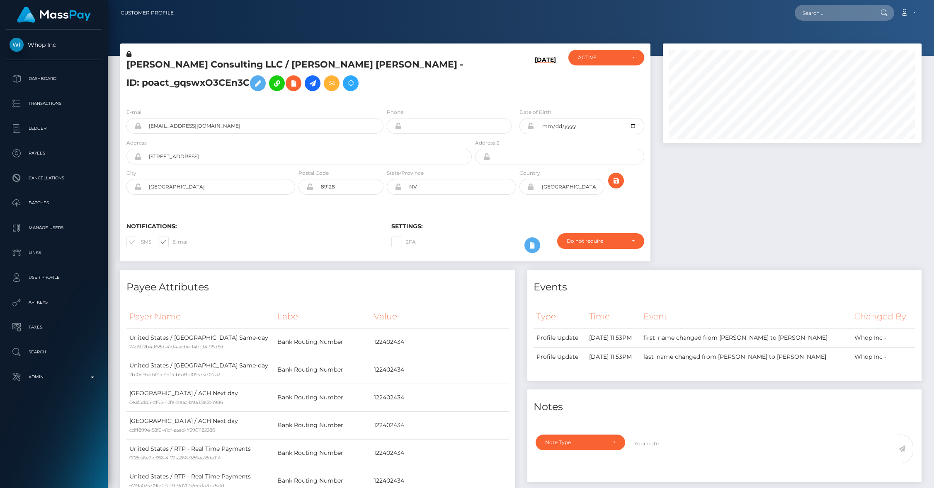 The width and height of the screenshot is (934, 488). Describe the element at coordinates (176, 402) in the screenshot. I see `small: 0eaf5dd5-df65-42fe-beac-b9a33a0b6986` at that location.